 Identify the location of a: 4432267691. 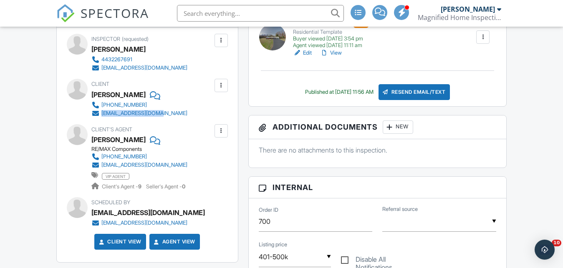
(139, 60).